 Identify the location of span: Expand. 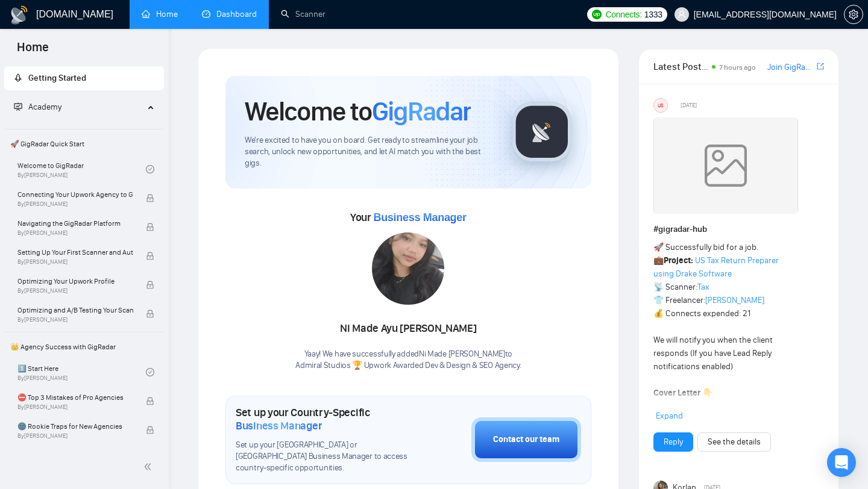
(669, 416).